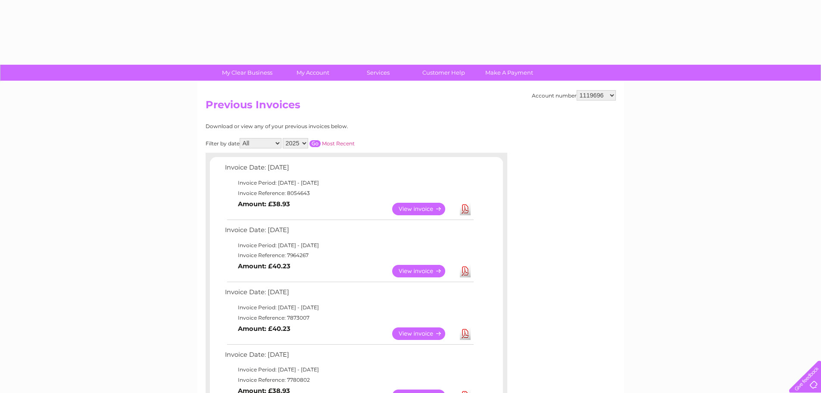 The image size is (821, 393). Describe the element at coordinates (443, 72) in the screenshot. I see `a: Customer Help` at that location.